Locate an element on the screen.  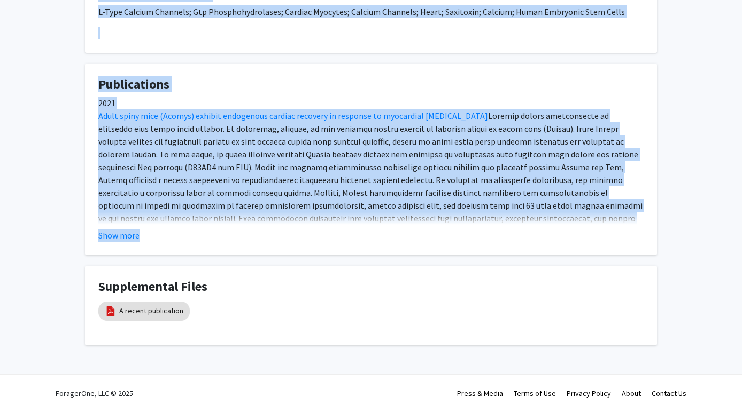
a: Press & Media is located at coordinates (480, 394).